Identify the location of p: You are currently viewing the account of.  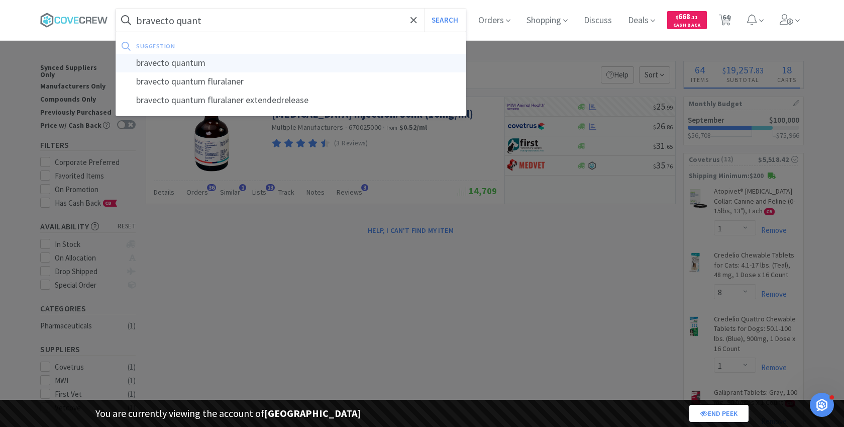
(228, 413).